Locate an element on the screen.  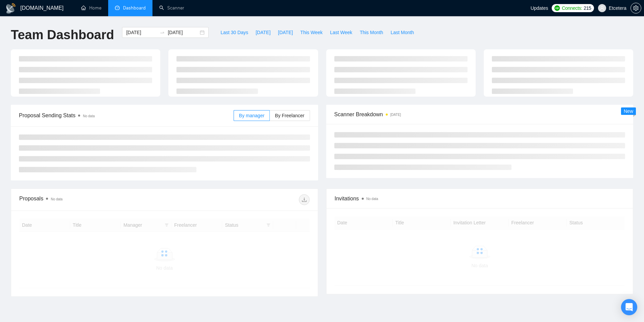
button: This Month is located at coordinates (371, 32).